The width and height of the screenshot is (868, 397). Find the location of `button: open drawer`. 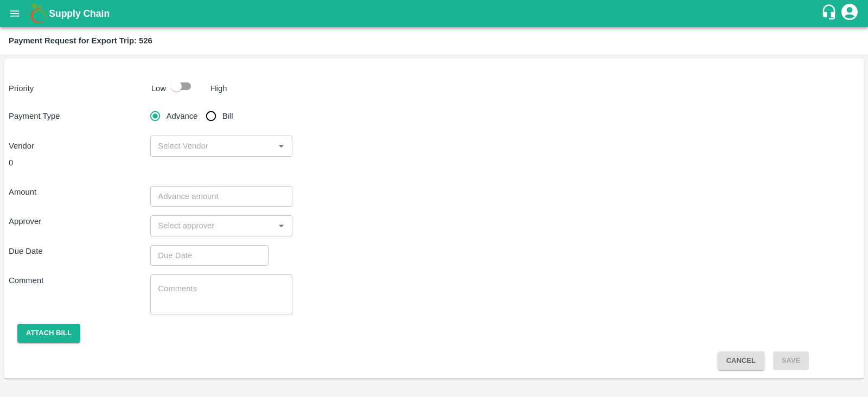

button: open drawer is located at coordinates (15, 14).